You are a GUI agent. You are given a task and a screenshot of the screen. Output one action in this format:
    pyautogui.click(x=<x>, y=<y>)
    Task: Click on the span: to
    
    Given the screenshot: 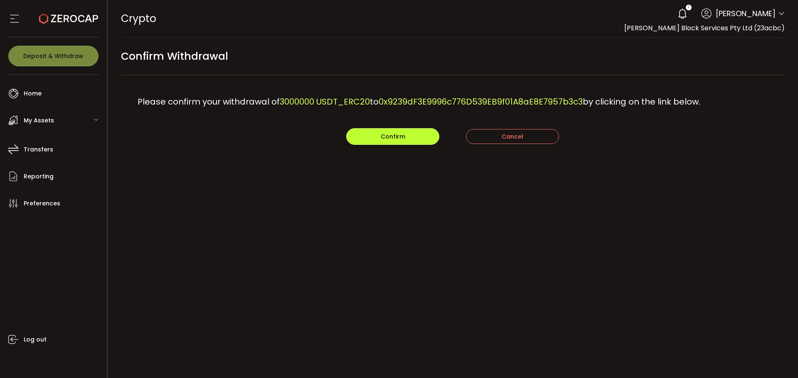 What is the action you would take?
    pyautogui.click(x=374, y=102)
    